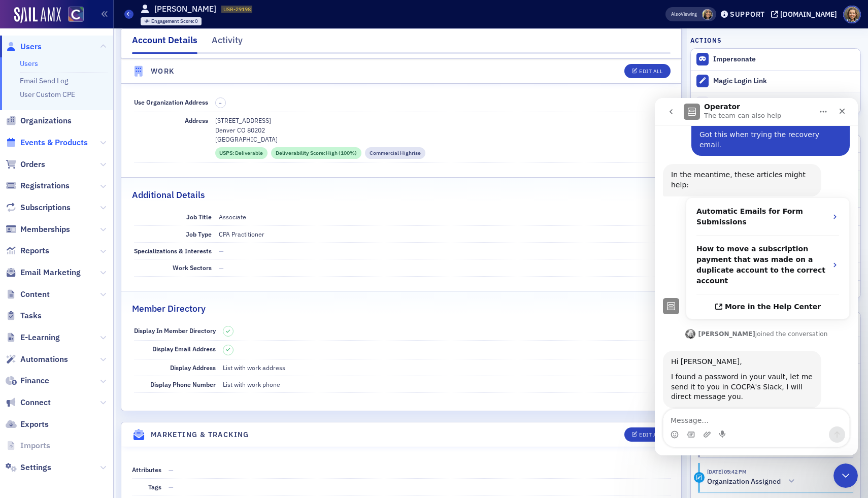 This screenshot has height=498, width=868. Describe the element at coordinates (444, 216) in the screenshot. I see `dd: Associate` at that location.